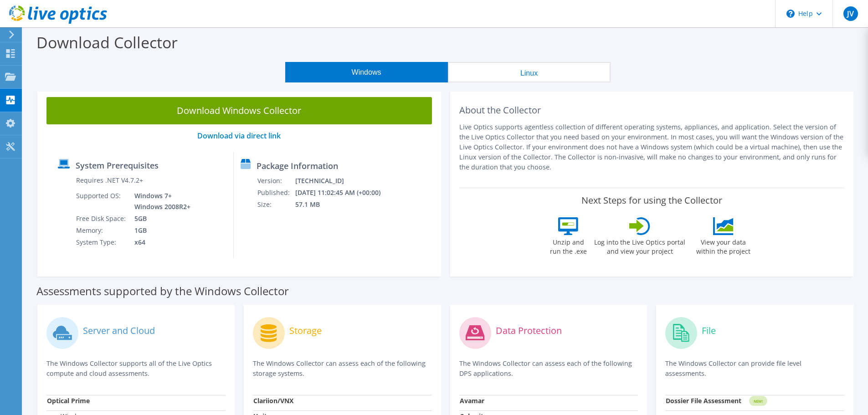 The width and height of the screenshot is (868, 415). I want to click on button: Windows, so click(366, 72).